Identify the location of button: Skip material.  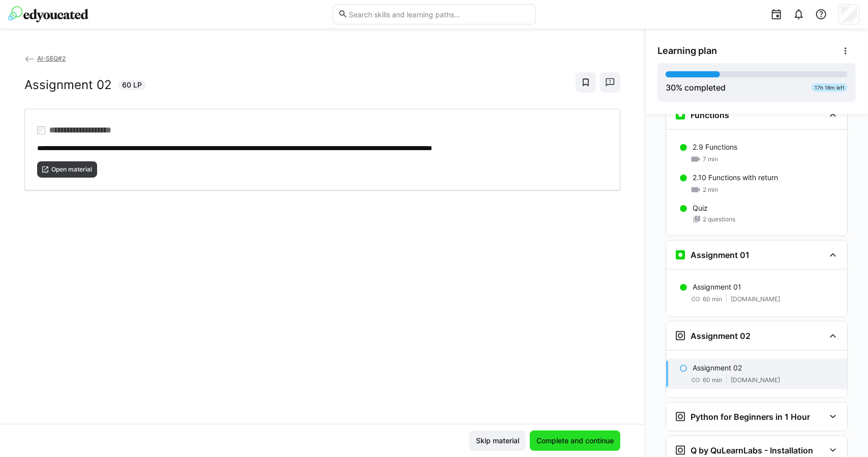
(498, 441).